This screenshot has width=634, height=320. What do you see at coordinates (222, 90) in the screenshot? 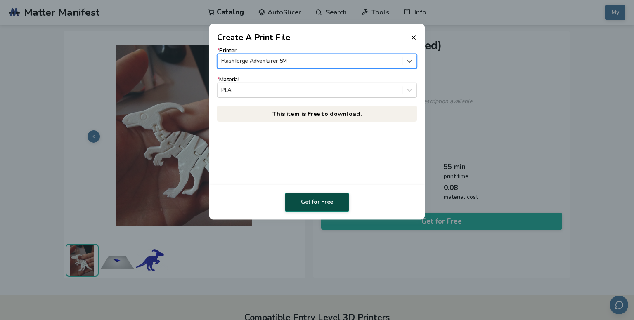
I see `input: *MaterialPLA` at bounding box center [222, 90].